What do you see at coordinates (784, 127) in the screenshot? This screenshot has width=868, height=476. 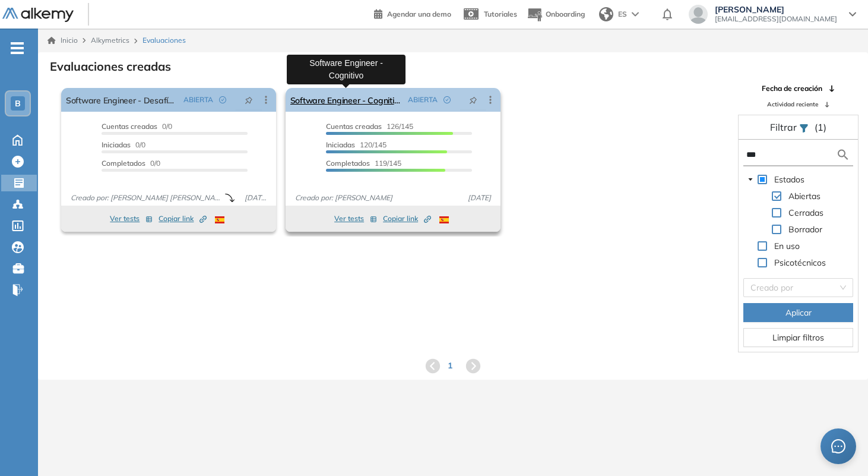 I see `span: Filtrar` at bounding box center [784, 127].